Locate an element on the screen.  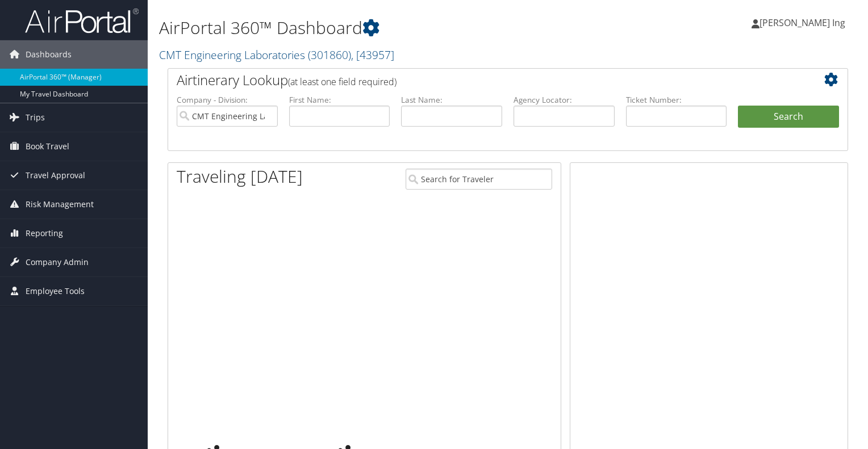
input: Search for Traveler is located at coordinates (479, 179).